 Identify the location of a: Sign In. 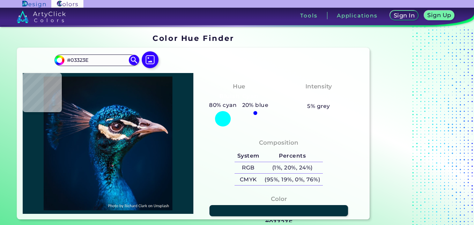
(404, 15).